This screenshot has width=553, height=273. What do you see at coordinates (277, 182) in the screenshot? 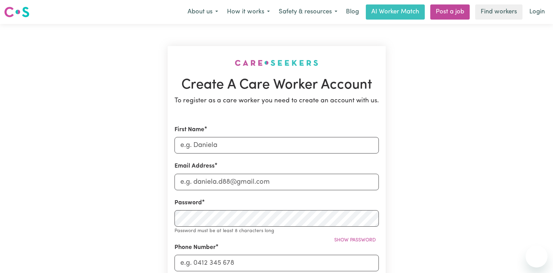
I see `input: e.g. daniela.d88@gmail.com` at bounding box center [277, 182].